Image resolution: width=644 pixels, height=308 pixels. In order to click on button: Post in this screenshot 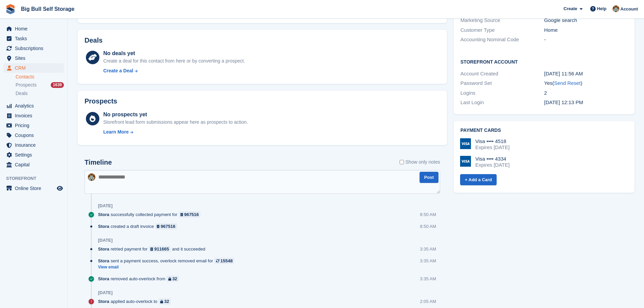, I will do `click(429, 177)`.